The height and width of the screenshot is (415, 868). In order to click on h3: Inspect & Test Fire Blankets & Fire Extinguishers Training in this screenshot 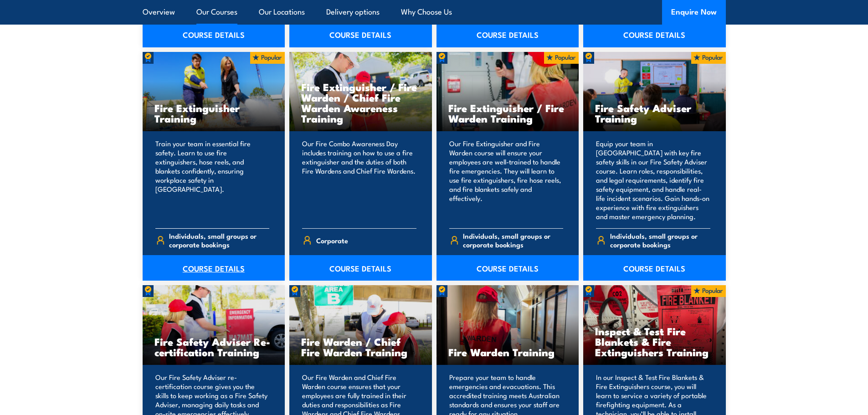, I will do `click(654, 341)`.